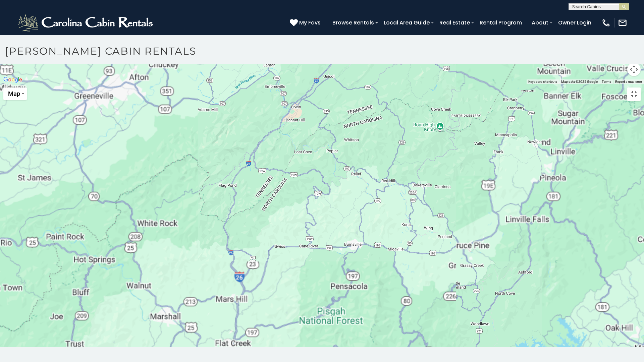 The height and width of the screenshot is (362, 644). I want to click on a: Owner Login, so click(574, 23).